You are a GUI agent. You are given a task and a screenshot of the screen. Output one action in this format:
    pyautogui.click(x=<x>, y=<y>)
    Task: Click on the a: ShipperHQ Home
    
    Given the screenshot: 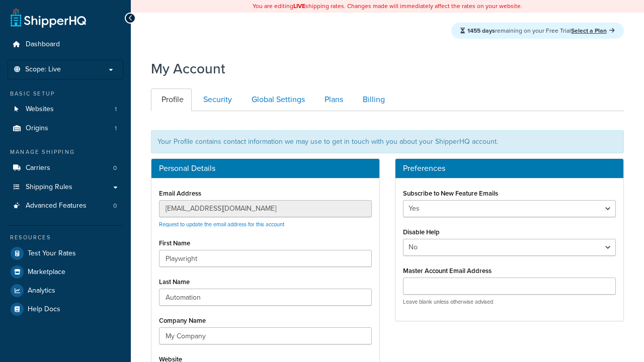 What is the action you would take?
    pyautogui.click(x=48, y=18)
    